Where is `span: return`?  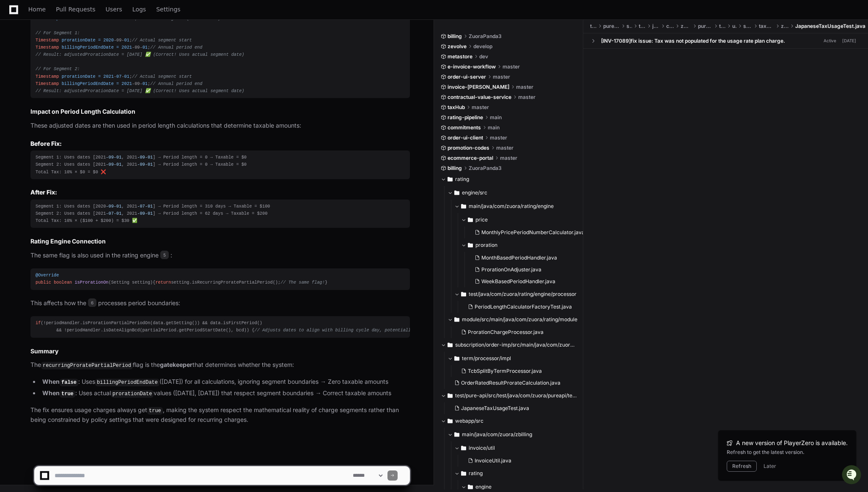
span: return is located at coordinates (163, 282).